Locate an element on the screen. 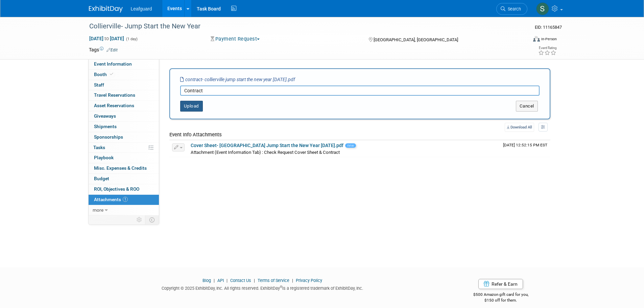 The height and width of the screenshot is (308, 644). button: Payment Request is located at coordinates (235, 39).